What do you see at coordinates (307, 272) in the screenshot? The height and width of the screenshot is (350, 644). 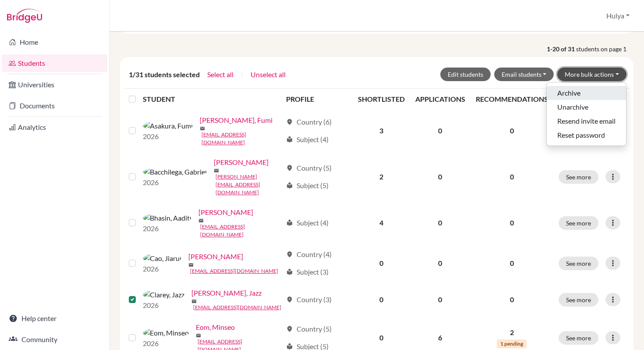 I see `div: Subject (3)` at bounding box center [307, 272].